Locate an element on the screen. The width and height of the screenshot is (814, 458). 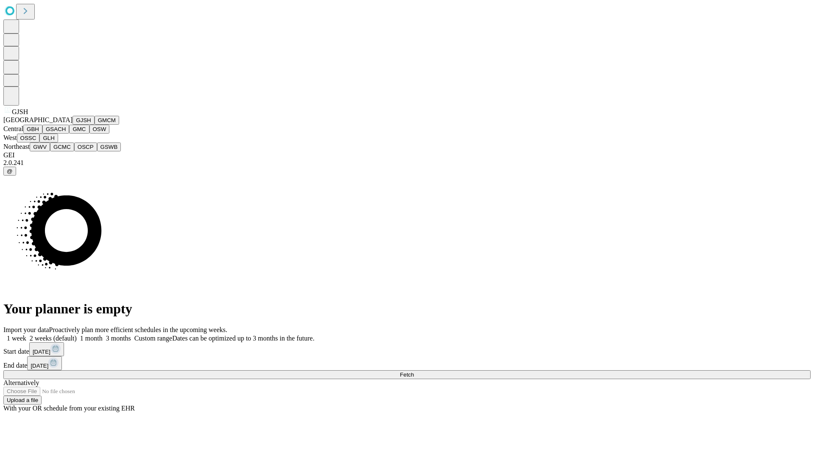
span: Fetch is located at coordinates (406, 374).